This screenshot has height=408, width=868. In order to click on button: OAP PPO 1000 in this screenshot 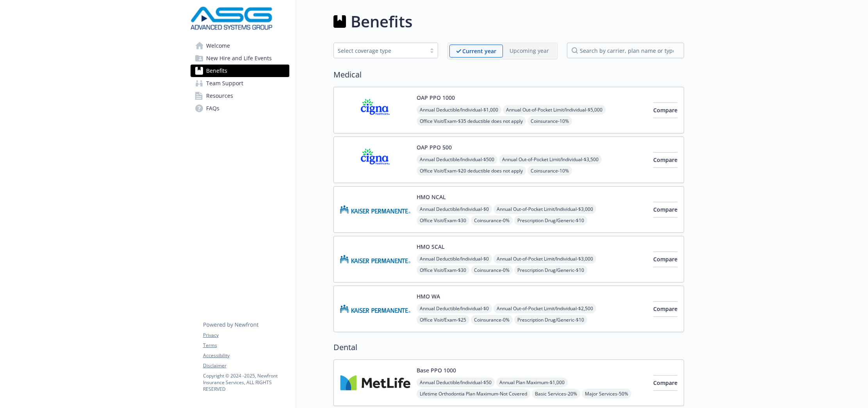, I will do `click(435, 98)`.